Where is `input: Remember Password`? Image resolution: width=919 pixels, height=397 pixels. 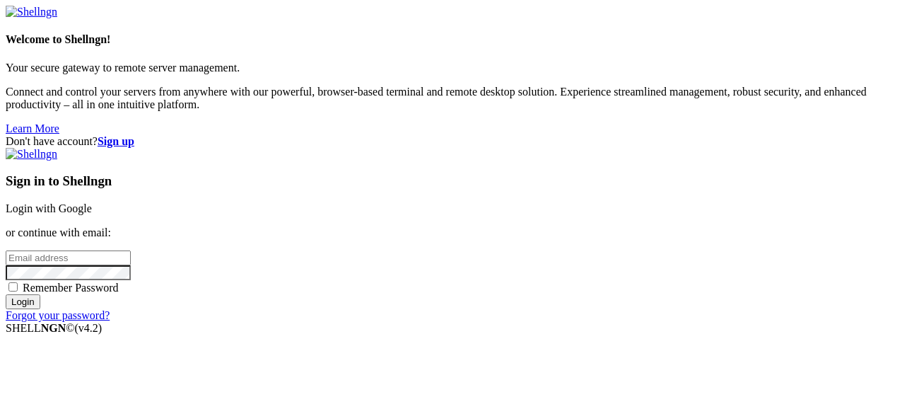
input: Remember Password is located at coordinates (13, 286).